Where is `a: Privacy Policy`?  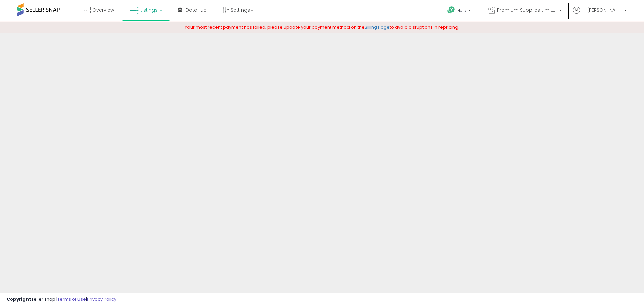
a: Privacy Policy is located at coordinates (102, 299).